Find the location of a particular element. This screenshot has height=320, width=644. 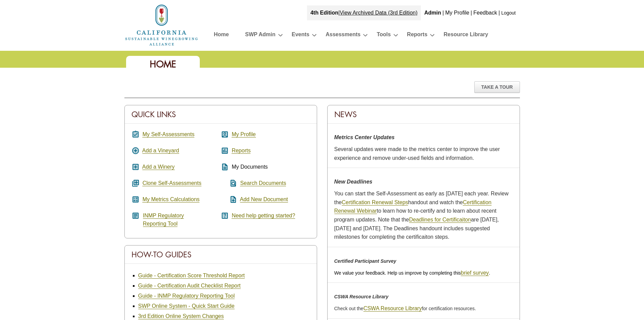

i: assignment_turned_in is located at coordinates (136, 134).